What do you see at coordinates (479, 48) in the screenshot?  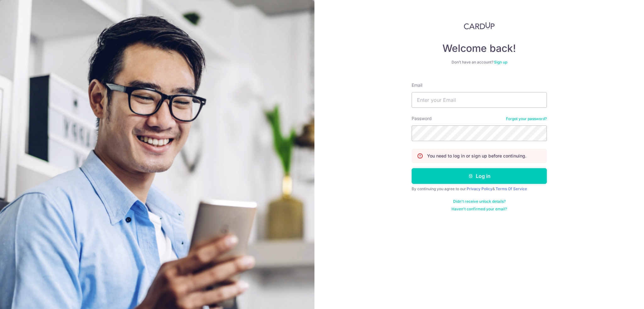 I see `h4: Welcome back!` at bounding box center [479, 48].